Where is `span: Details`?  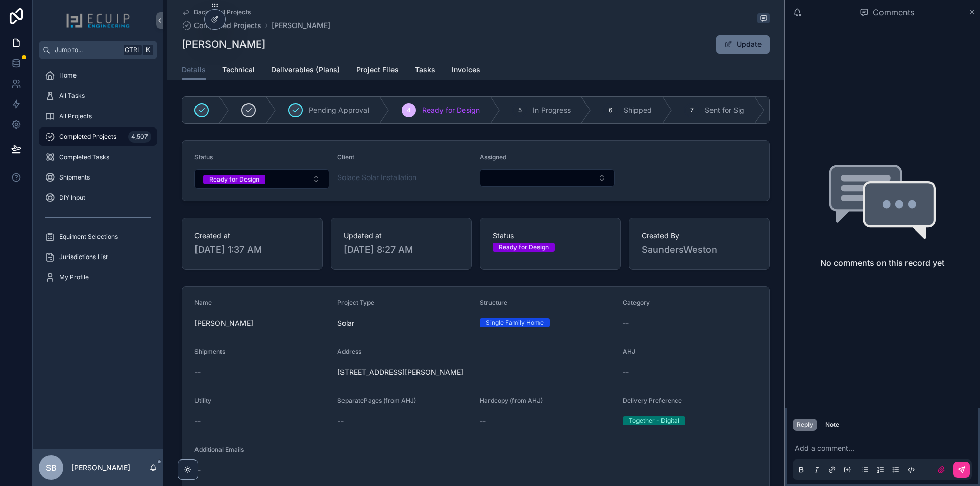 span: Details is located at coordinates (194, 70).